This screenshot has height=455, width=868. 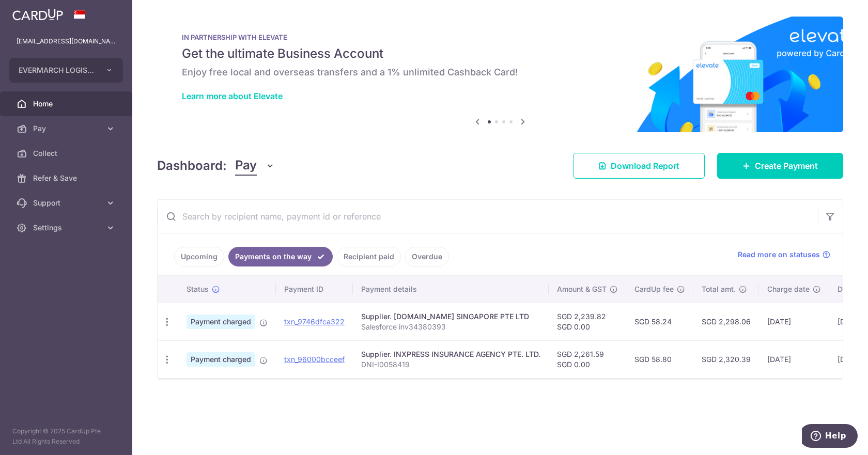 I want to click on span: Amount & GST, so click(x=582, y=289).